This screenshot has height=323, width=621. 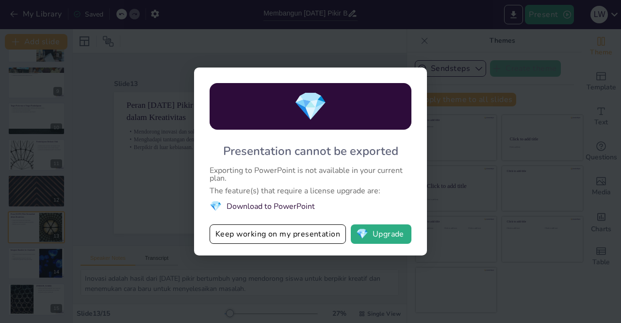 What do you see at coordinates (277, 234) in the screenshot?
I see `button: Keep working on my presentation` at bounding box center [277, 234].